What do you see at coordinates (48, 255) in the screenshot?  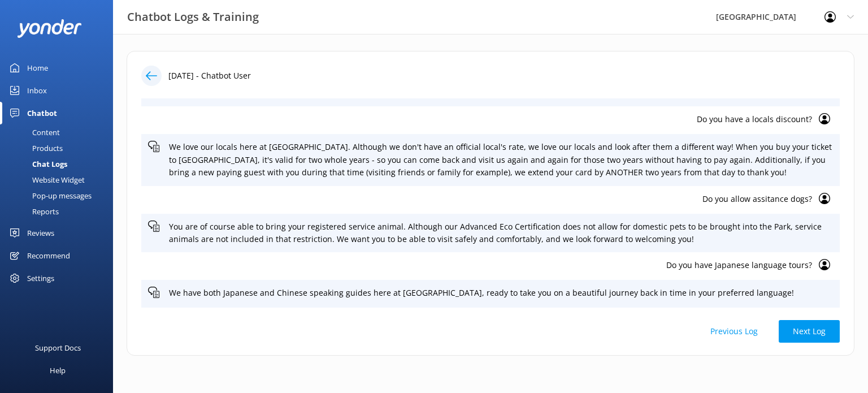 I see `div: Recommend` at bounding box center [48, 255].